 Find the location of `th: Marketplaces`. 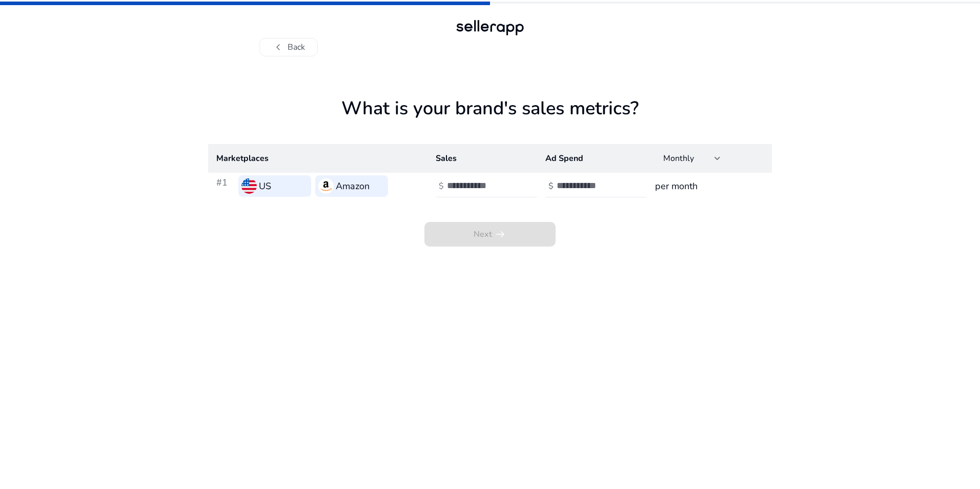

th: Marketplaces is located at coordinates (318, 158).